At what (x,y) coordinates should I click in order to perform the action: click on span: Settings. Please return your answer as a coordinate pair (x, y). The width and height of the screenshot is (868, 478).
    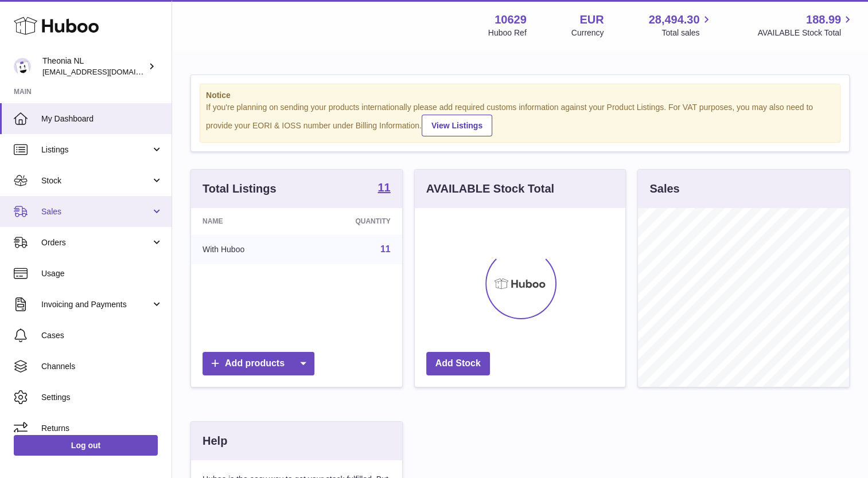
    Looking at the image, I should click on (102, 397).